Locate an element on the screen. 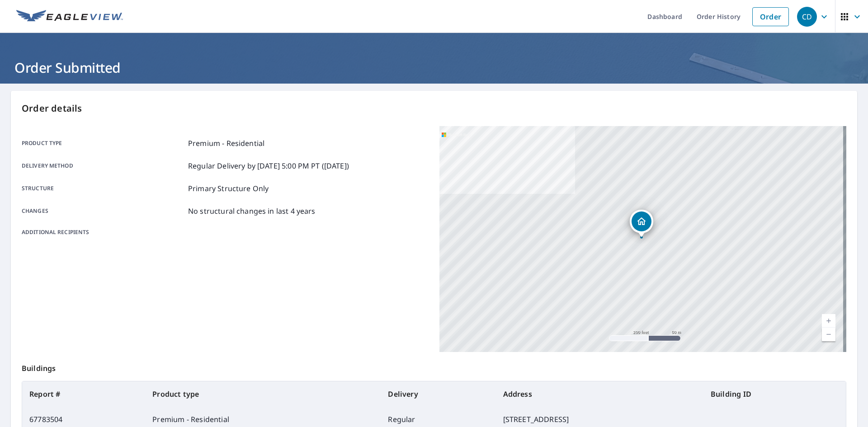  a: Order is located at coordinates (770, 17).